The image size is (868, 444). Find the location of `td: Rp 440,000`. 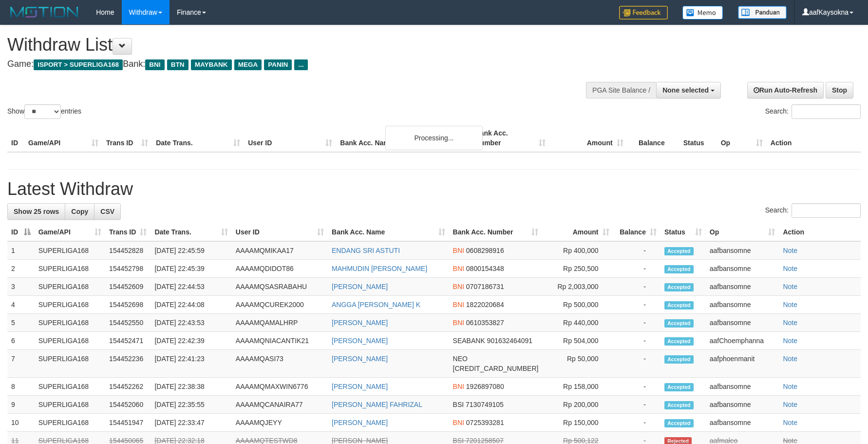

td: Rp 440,000 is located at coordinates (577, 322).